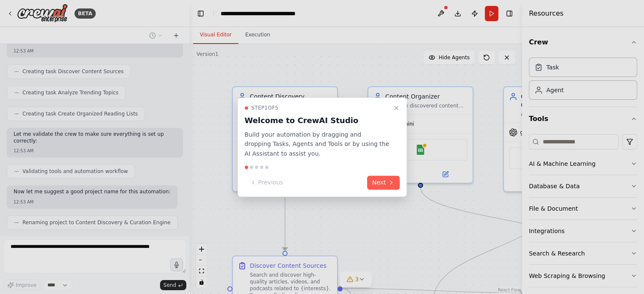  What do you see at coordinates (317, 144) in the screenshot?
I see `p: Build your automation by dragging and dropping Tasks, Agents and Tools or by using the AI Assista...` at bounding box center [317, 144].